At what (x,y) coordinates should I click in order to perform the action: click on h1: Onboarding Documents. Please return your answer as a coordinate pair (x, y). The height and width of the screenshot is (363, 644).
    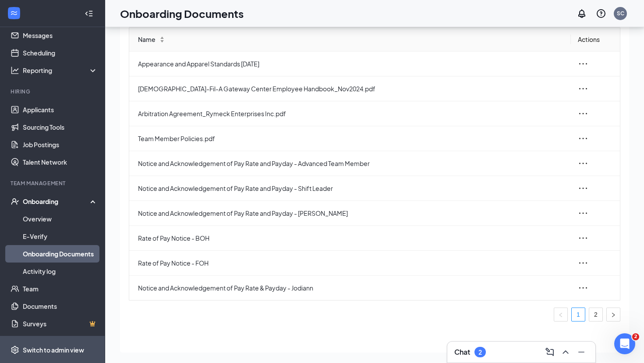
    Looking at the image, I should click on (181, 14).